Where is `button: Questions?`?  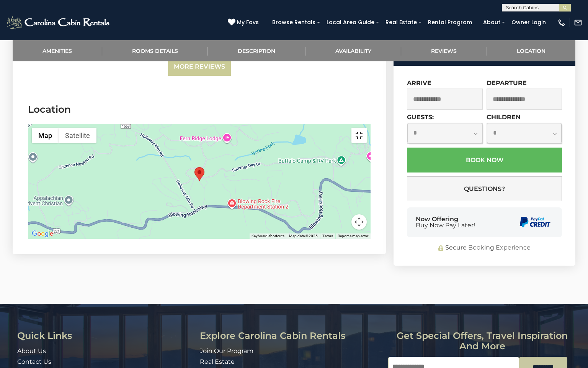
button: Questions? is located at coordinates (484, 189).